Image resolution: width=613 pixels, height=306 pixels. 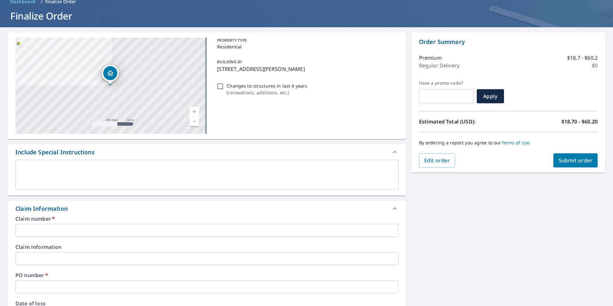 I want to click on p: PROPERTY TYPE, so click(x=306, y=40).